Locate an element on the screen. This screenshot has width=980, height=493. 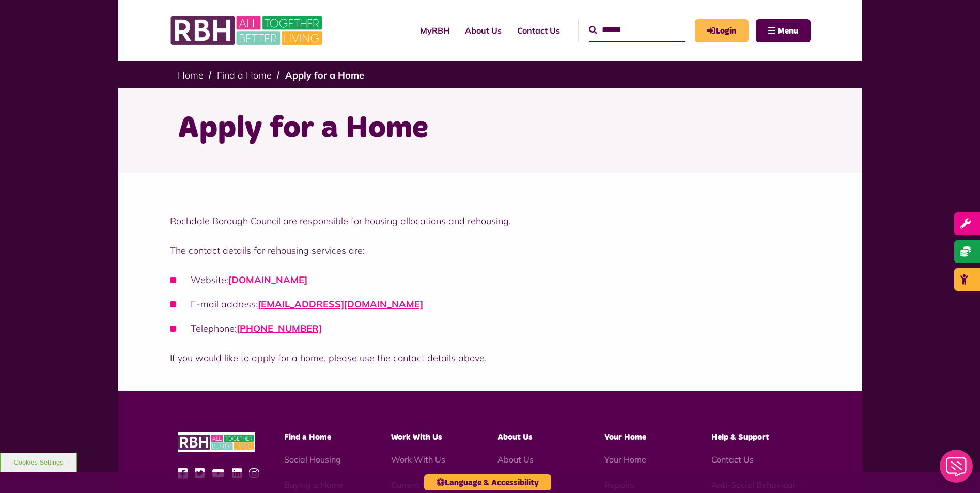
a: Work With Us is located at coordinates (418, 459).